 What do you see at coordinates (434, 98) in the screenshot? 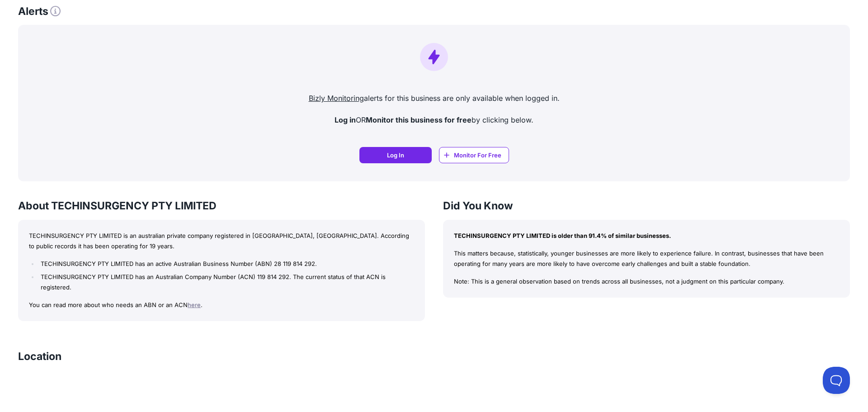
I see `p: alerts for this business are only available when logged in.` at bounding box center [434, 98].